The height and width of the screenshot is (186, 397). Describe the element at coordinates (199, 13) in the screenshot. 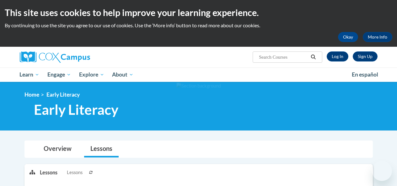

I see `h2: This site uses cookies to help improve your learning experience.` at that location.